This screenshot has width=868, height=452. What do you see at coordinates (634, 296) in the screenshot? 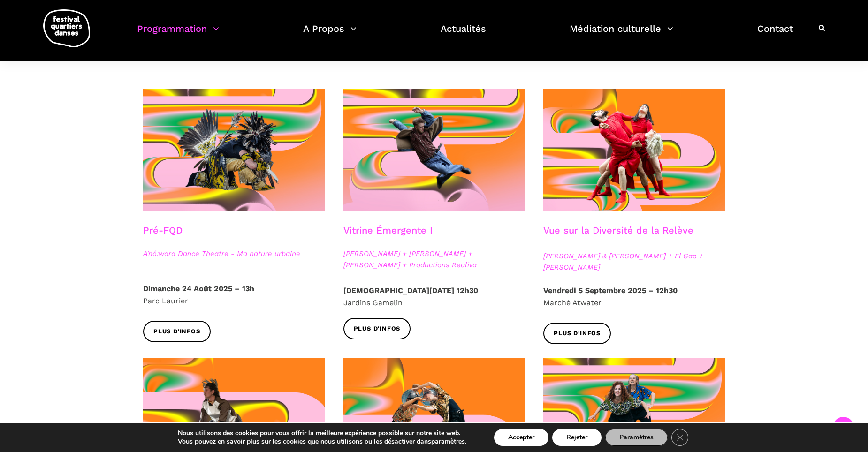
I see `p: Marché Atwater` at bounding box center [634, 296].